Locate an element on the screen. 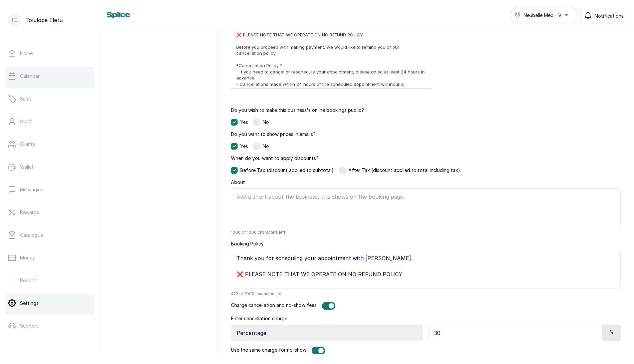  p: Catalogue is located at coordinates (32, 235).